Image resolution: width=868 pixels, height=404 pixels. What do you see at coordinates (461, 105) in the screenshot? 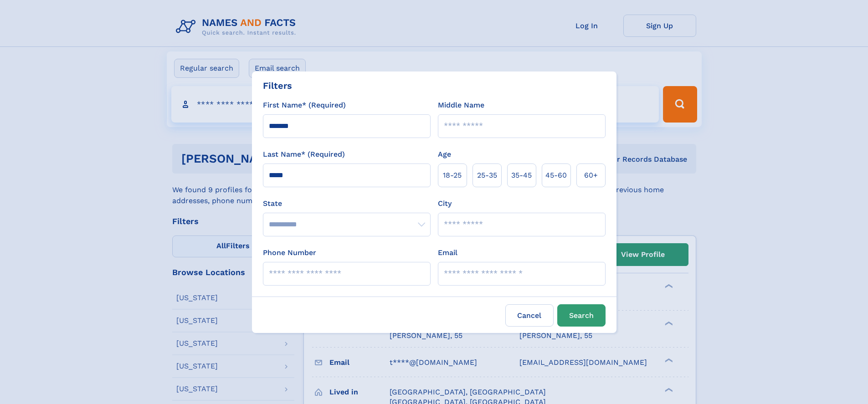
I see `label: Middle Name` at bounding box center [461, 105].